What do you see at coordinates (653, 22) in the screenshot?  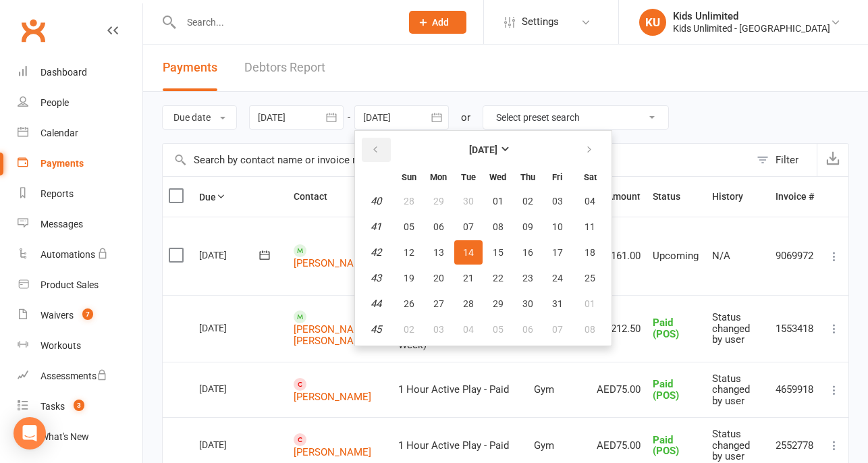 I see `div: KU` at bounding box center [653, 22].